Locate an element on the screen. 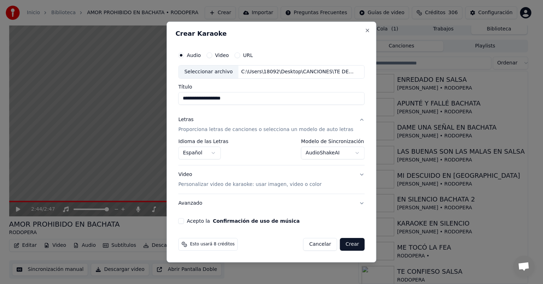 This screenshot has height=284, width=543. label: Video is located at coordinates (222, 55).